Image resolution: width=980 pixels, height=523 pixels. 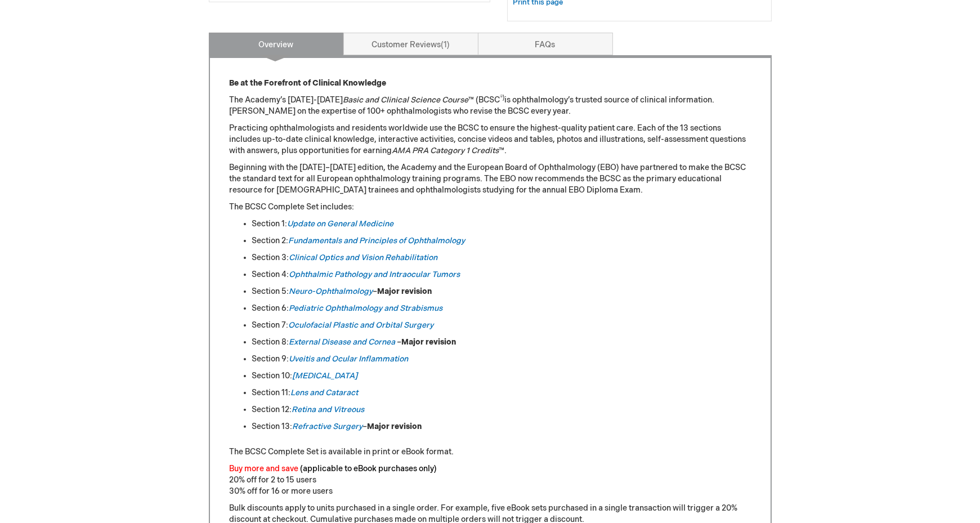 I want to click on a: Overview, so click(x=276, y=44).